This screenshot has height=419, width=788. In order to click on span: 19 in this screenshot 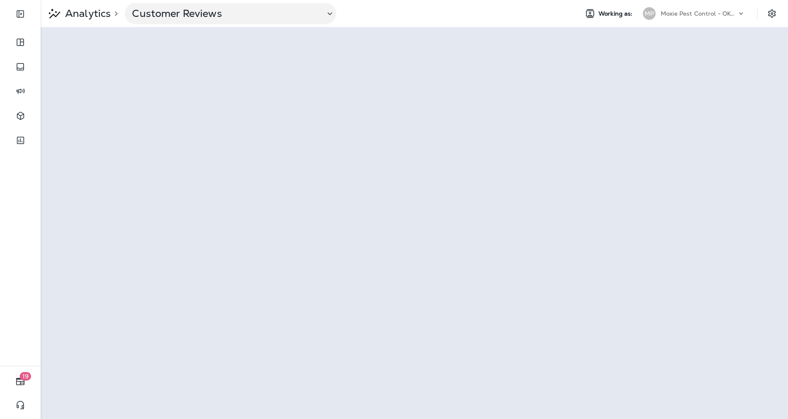, I will do `click(25, 376)`.